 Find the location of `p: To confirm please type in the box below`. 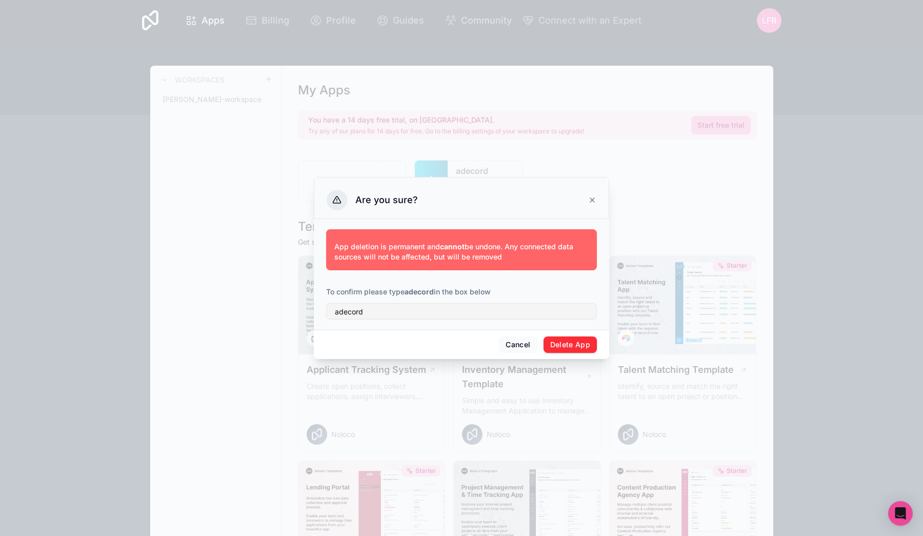

p: To confirm please type in the box below is located at coordinates (461, 292).